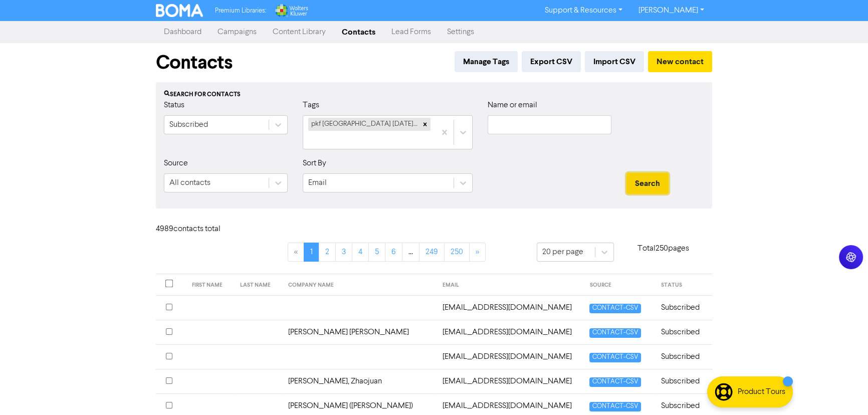 This screenshot has width=868, height=415. I want to click on a: Support & Resources, so click(584, 11).